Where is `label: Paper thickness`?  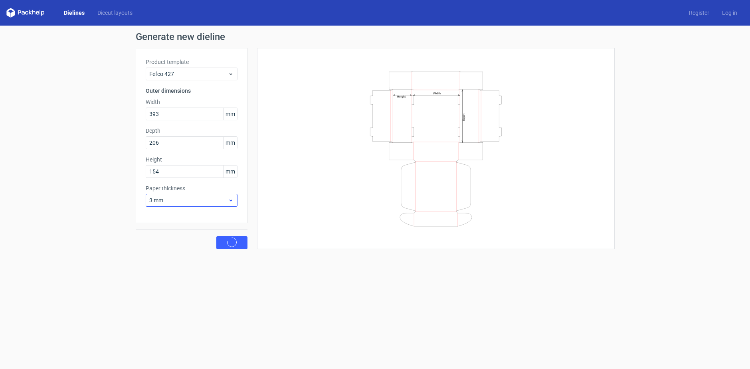 label: Paper thickness is located at coordinates (192, 188).